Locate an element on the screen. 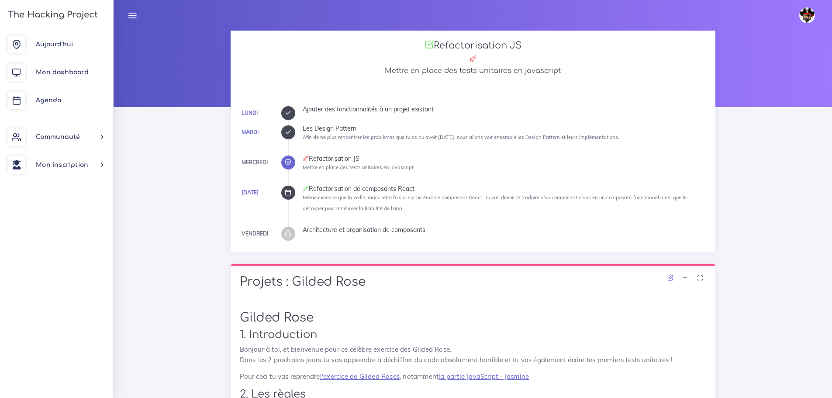 The height and width of the screenshot is (398, 832). a: Mardi is located at coordinates (250, 132).